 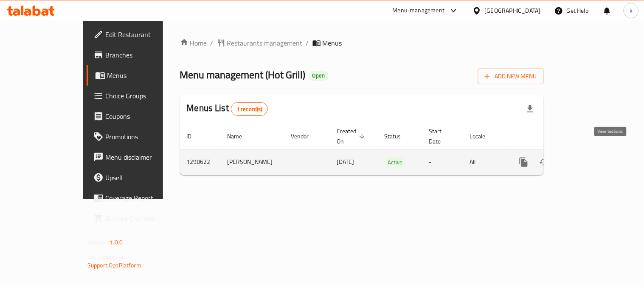 I want to click on table: enhanced table, so click(x=391, y=149).